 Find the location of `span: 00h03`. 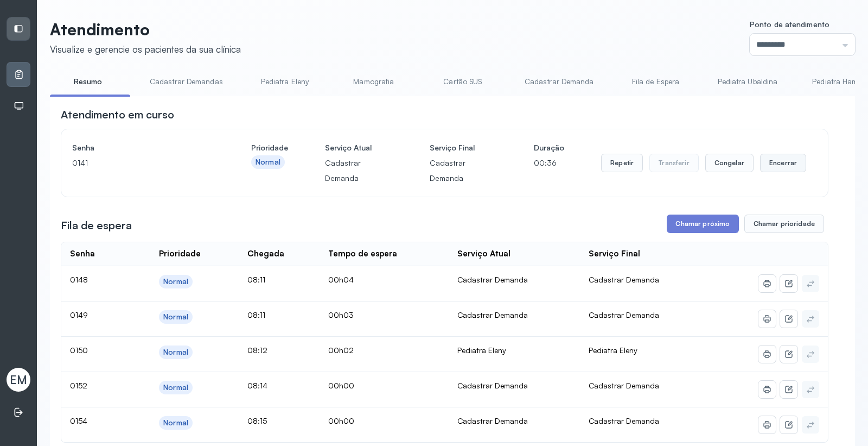

span: 00h03 is located at coordinates (341, 315).